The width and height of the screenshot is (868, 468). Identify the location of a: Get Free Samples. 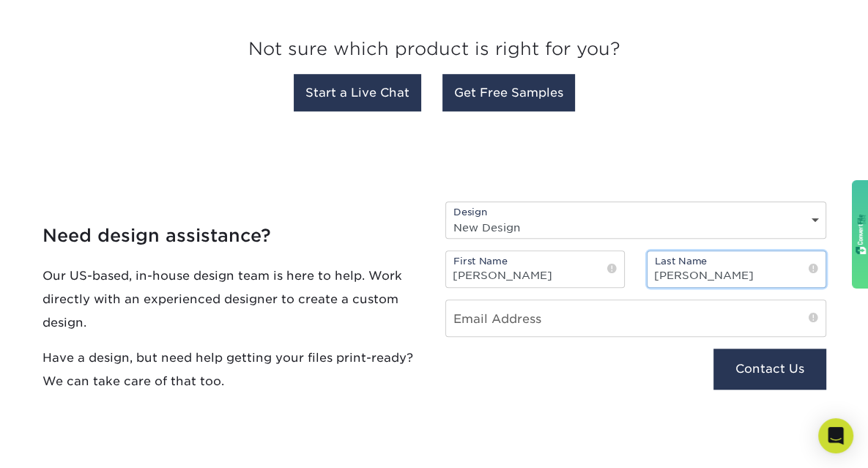
(508, 92).